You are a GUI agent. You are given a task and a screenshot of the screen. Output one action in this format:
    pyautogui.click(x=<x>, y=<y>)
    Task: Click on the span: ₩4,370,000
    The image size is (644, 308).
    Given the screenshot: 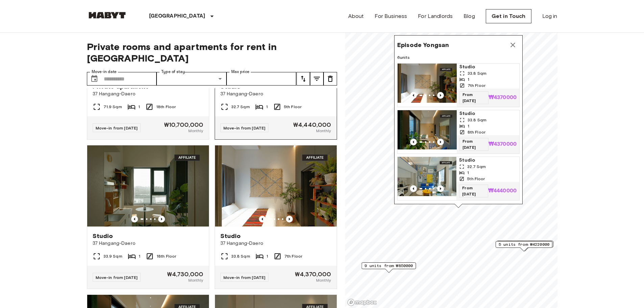 What is the action you would take?
    pyautogui.click(x=313, y=274)
    